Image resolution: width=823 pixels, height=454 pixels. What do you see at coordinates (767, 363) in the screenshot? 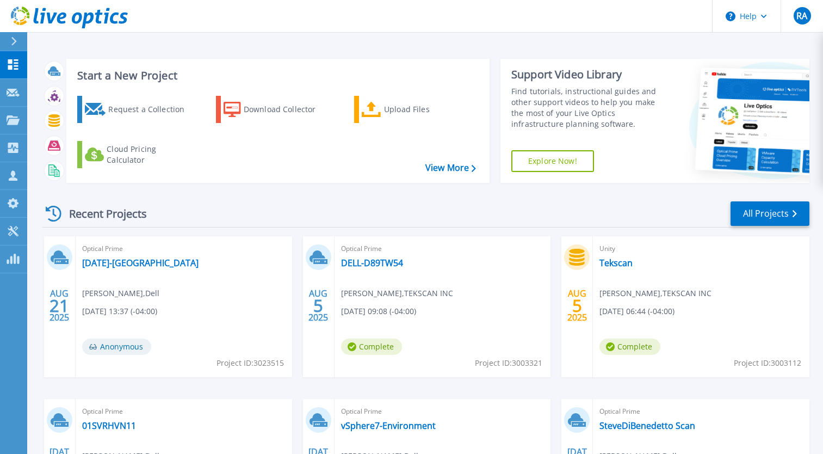
I see `span: Project ID: 3003112` at bounding box center [767, 363].